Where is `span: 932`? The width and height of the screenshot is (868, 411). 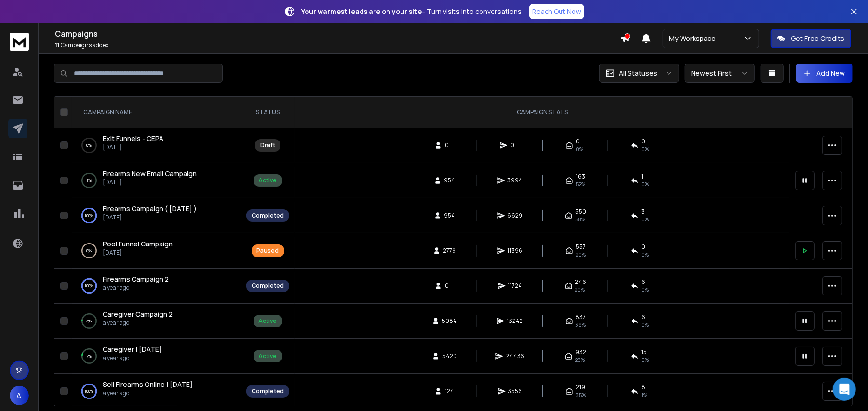 span: 932 is located at coordinates (581, 353).